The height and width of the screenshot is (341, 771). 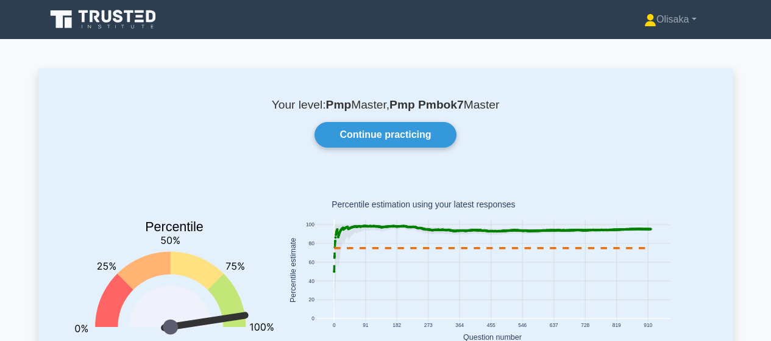 I want to click on text: 100, so click(x=310, y=225).